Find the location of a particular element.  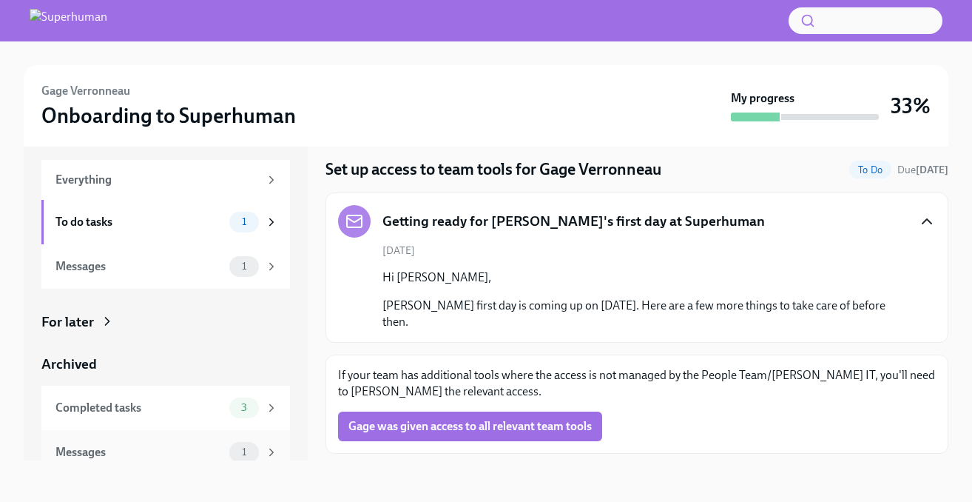

a: Everything is located at coordinates (166, 180).